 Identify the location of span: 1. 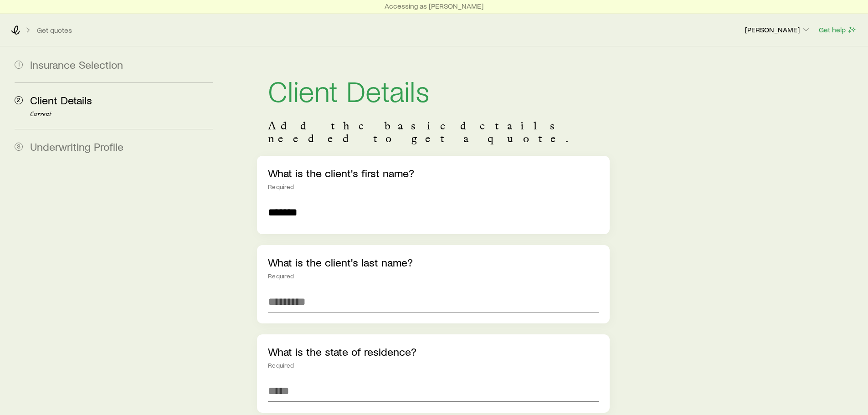
(19, 65).